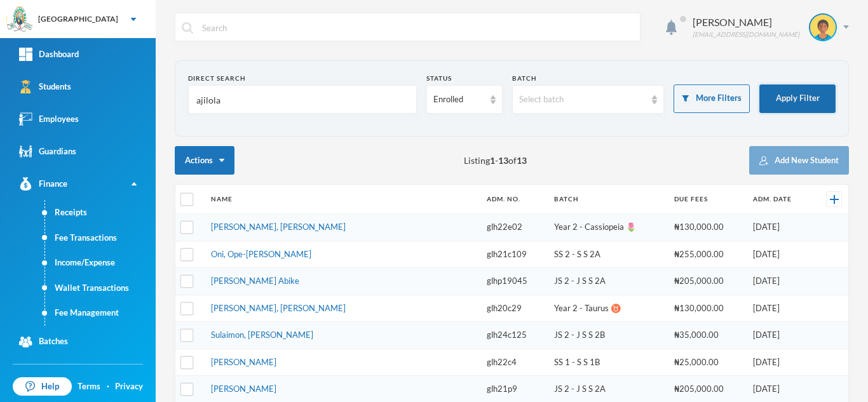 This screenshot has width=868, height=402. Describe the element at coordinates (607, 255) in the screenshot. I see `td: SS 2 - S S 2A` at that location.